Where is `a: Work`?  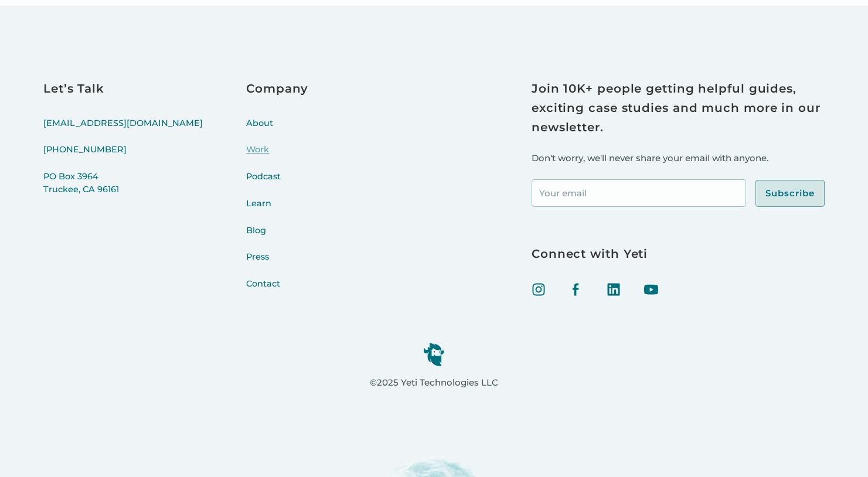
a: Work is located at coordinates (277, 158).